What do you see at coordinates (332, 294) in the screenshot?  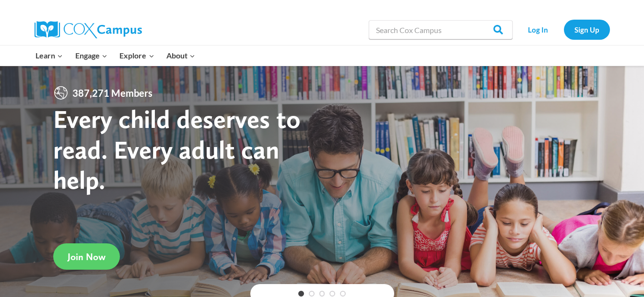 I see `a: 4` at bounding box center [332, 294].